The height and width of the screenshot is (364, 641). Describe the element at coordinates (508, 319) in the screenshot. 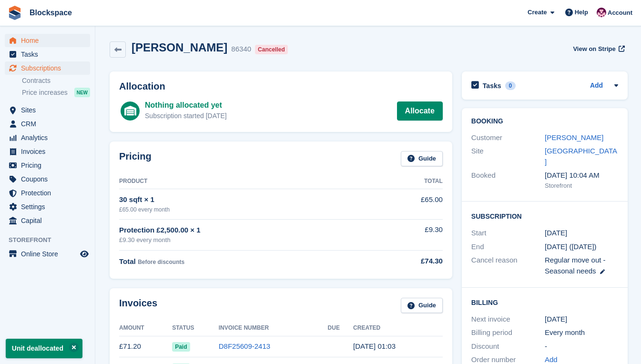

I see `div: Next invoice` at that location.